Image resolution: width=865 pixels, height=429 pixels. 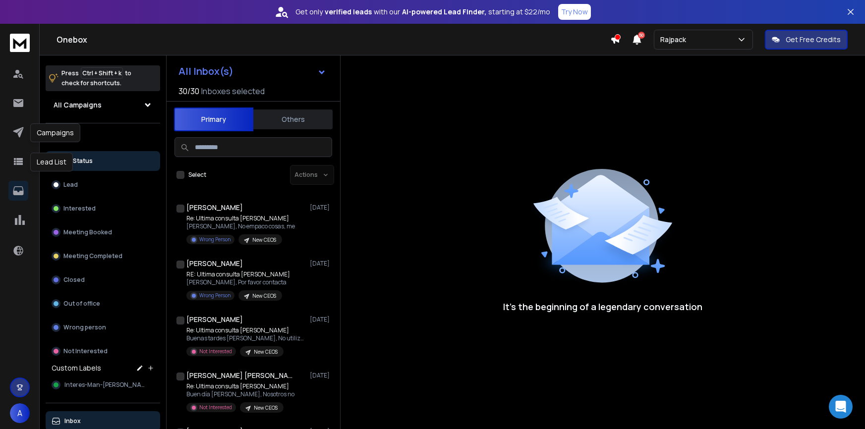 I want to click on strong: AI-powered Lead Finder,, so click(x=444, y=12).